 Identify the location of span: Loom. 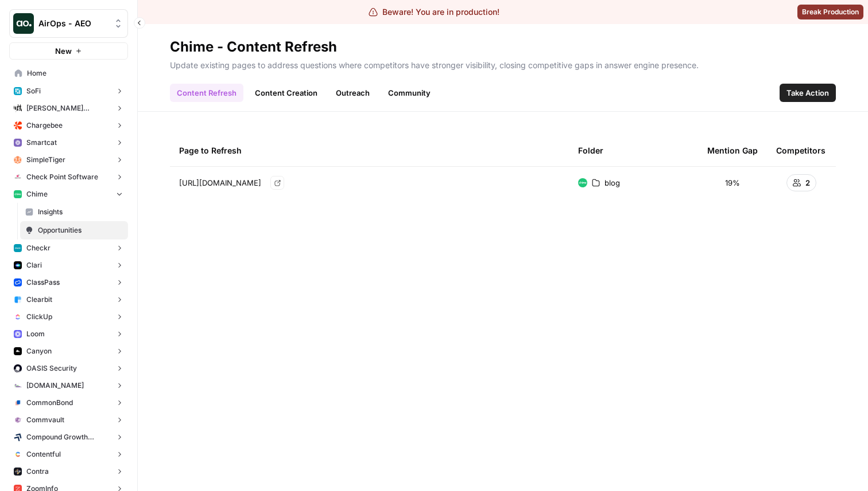
(36, 334).